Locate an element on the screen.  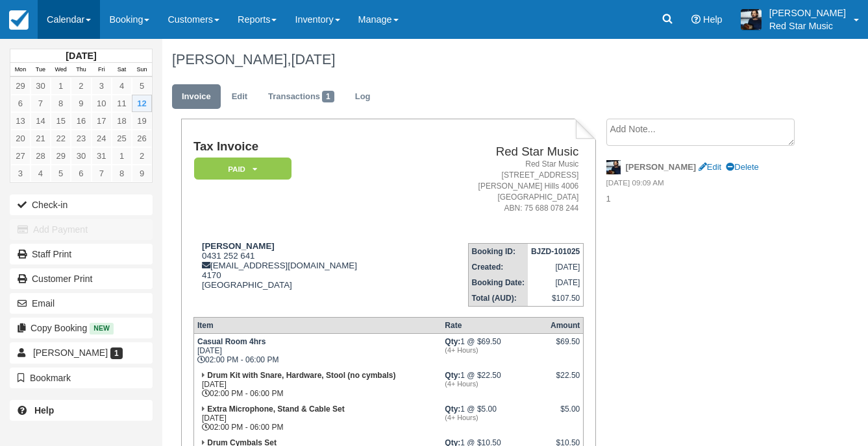
th: Booking Date: is located at coordinates (497, 283).